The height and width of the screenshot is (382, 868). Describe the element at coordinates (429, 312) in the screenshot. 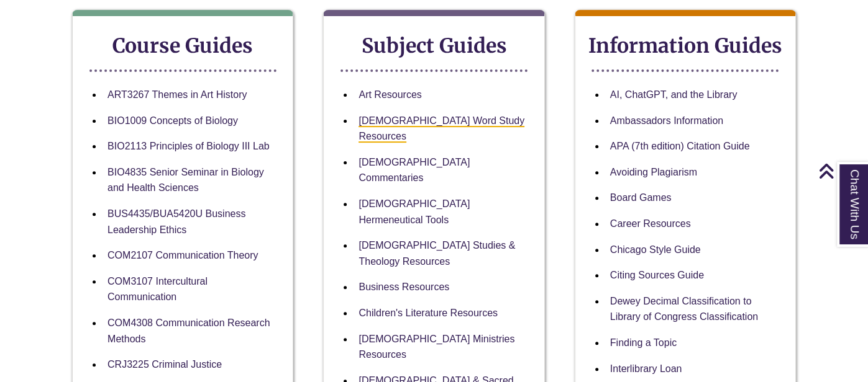

I see `a: Children's Literature Resources` at that location.